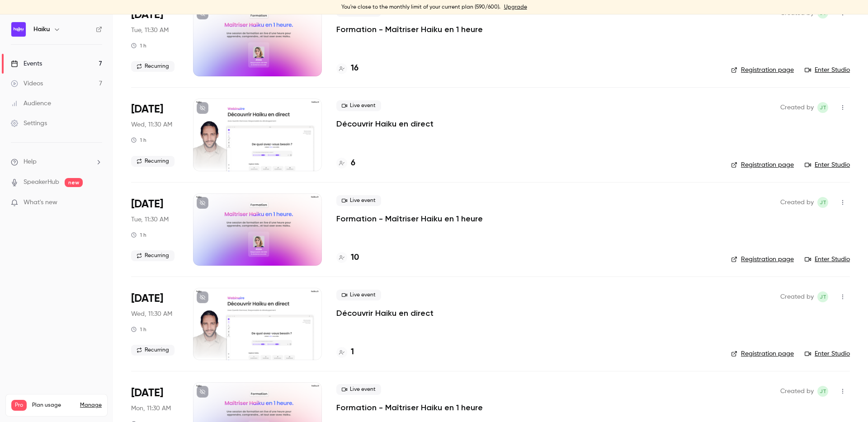 Image resolution: width=868 pixels, height=422 pixels. I want to click on a: 1, so click(345, 352).